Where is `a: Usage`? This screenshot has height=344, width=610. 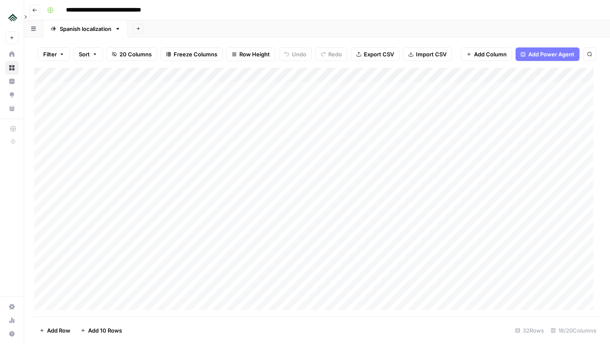
a: Usage is located at coordinates (12, 320).